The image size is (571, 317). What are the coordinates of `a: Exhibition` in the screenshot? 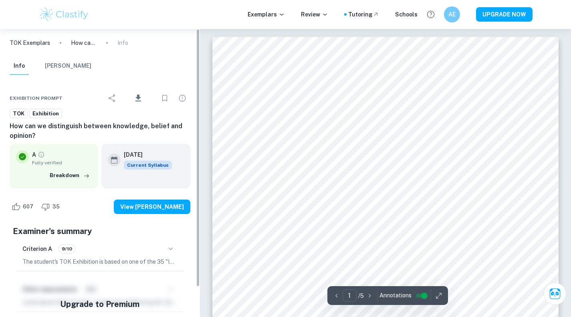 It's located at (46, 113).